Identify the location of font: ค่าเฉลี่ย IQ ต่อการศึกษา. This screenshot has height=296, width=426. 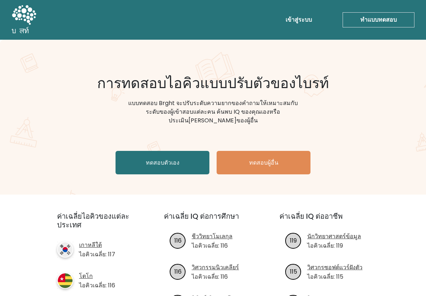
(201, 216).